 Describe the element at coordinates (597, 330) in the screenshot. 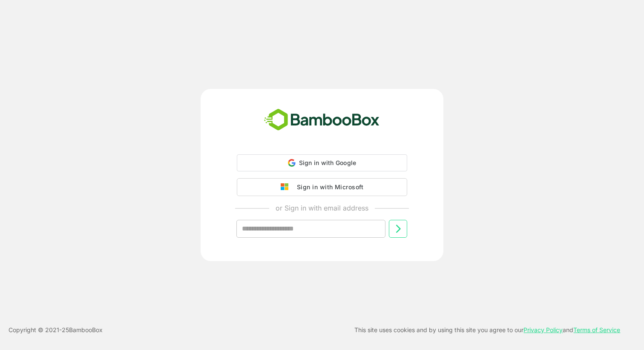

I see `a: Terms of Service` at that location.